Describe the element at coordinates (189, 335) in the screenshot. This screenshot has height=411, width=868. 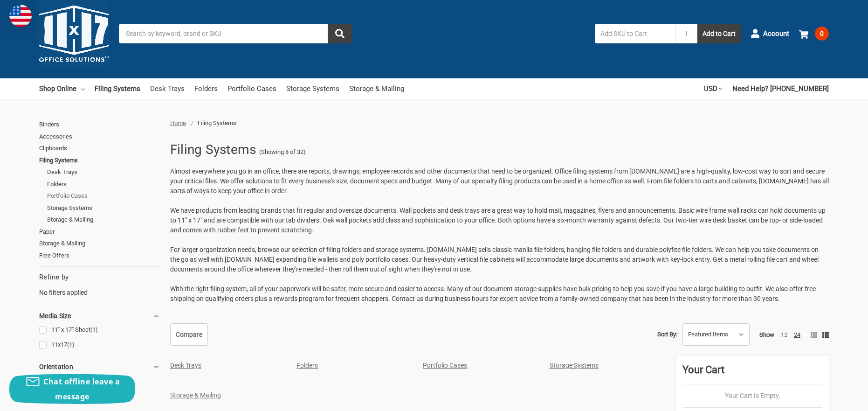
I see `a: Compare` at that location.